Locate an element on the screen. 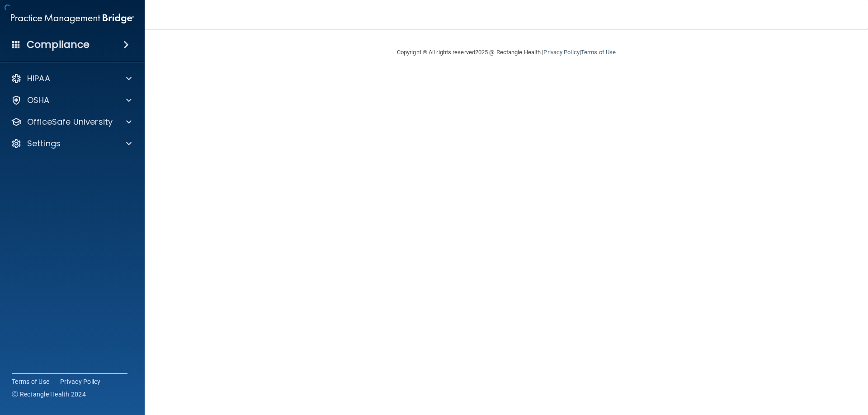 This screenshot has height=415, width=868. a: Settings is located at coordinates (71, 143).